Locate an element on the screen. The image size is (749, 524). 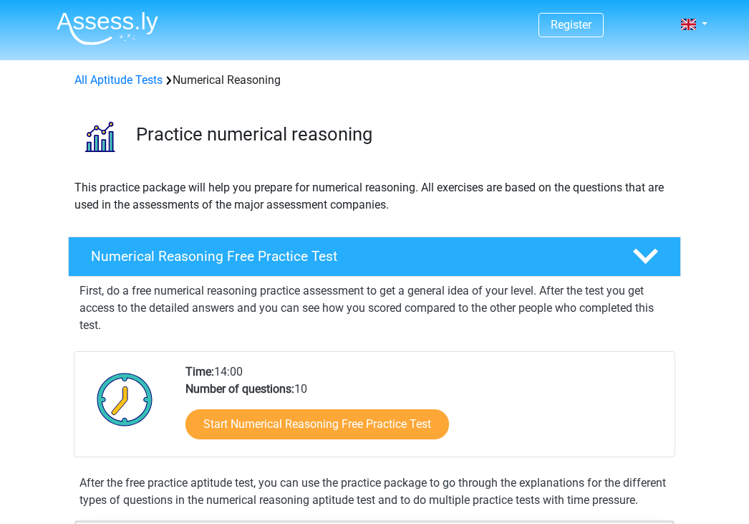
div: After the free practice aptitude test, you can use the practice package to go through the explana... is located at coordinates (375, 491).